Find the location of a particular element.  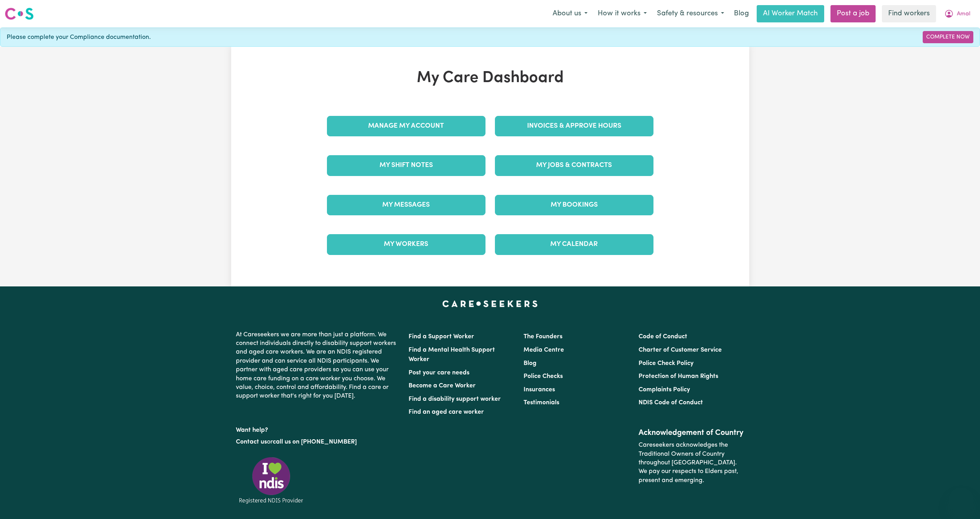

a: Post your care needs is located at coordinates (439, 373).